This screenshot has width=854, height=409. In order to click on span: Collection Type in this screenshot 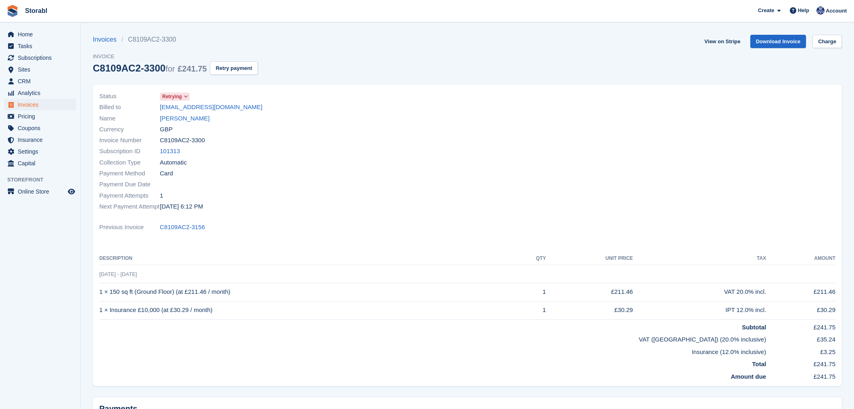, I will do `click(130, 162)`.